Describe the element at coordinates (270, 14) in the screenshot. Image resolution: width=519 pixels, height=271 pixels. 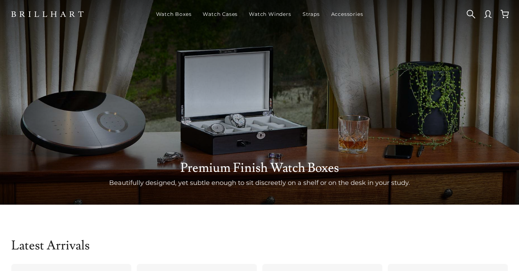
I see `a: Watch Winders` at that location.